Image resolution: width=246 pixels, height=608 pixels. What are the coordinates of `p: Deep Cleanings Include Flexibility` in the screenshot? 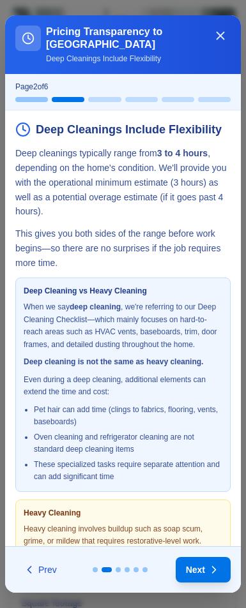 It's located at (125, 59).